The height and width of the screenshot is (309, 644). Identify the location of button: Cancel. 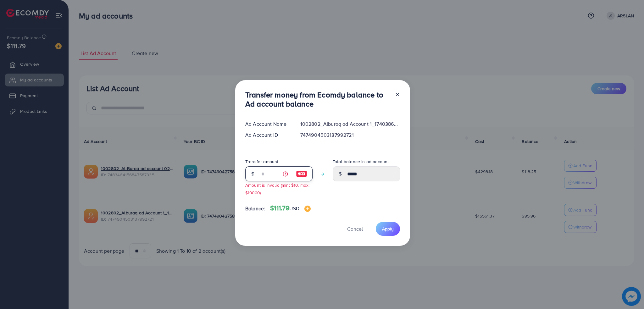
(355, 228).